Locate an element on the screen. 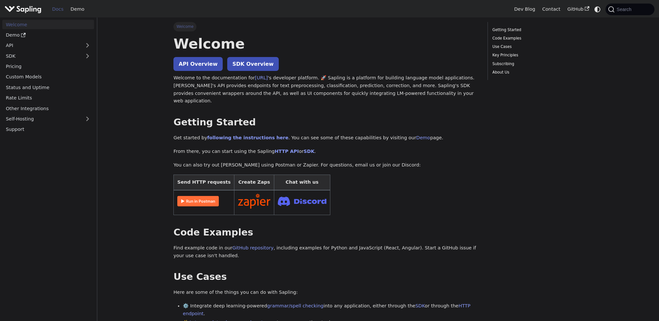 The height and width of the screenshot is (321, 659). p: Find example code in our , including examples for Python and JavaScript (React, Angular). Start a... is located at coordinates (326, 252).